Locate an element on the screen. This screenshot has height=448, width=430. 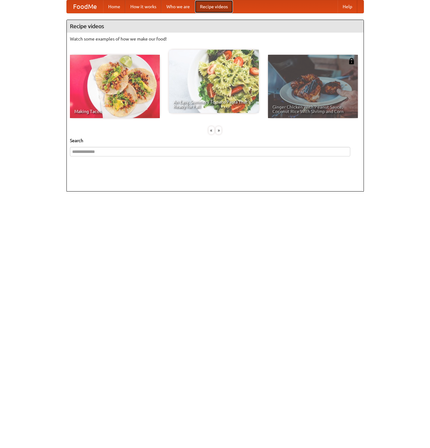
a: Making Tacos is located at coordinates (115, 86).